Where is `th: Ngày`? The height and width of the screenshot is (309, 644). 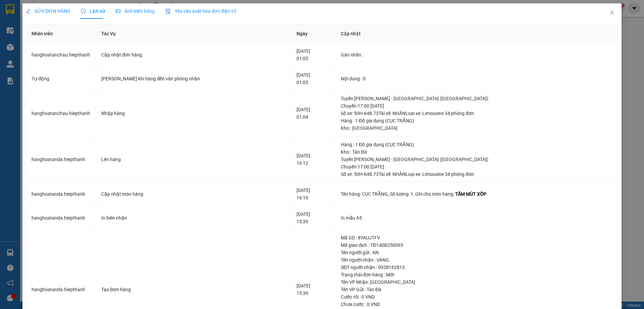
th: Ngày is located at coordinates (313, 34).